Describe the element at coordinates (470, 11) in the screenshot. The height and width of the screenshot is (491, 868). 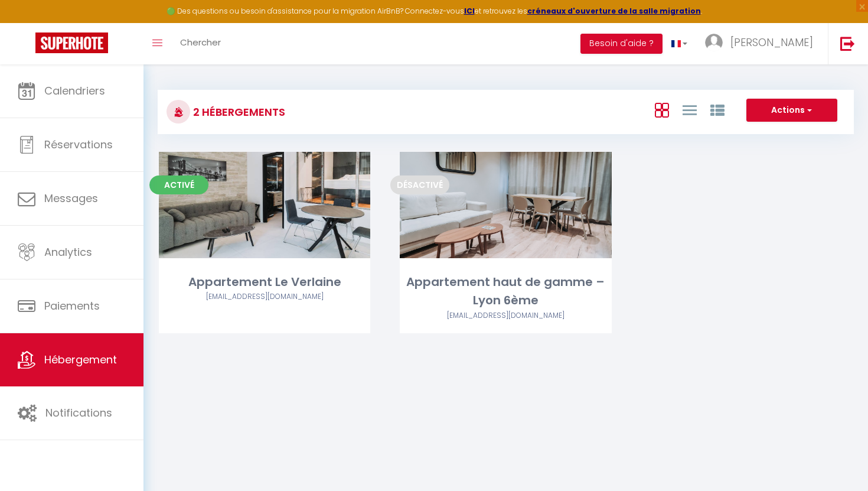
I see `strong: ICI` at that location.